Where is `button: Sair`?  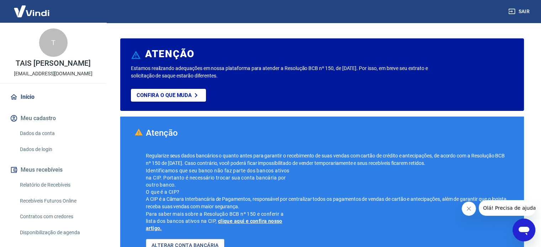
button: Sair is located at coordinates (520, 11).